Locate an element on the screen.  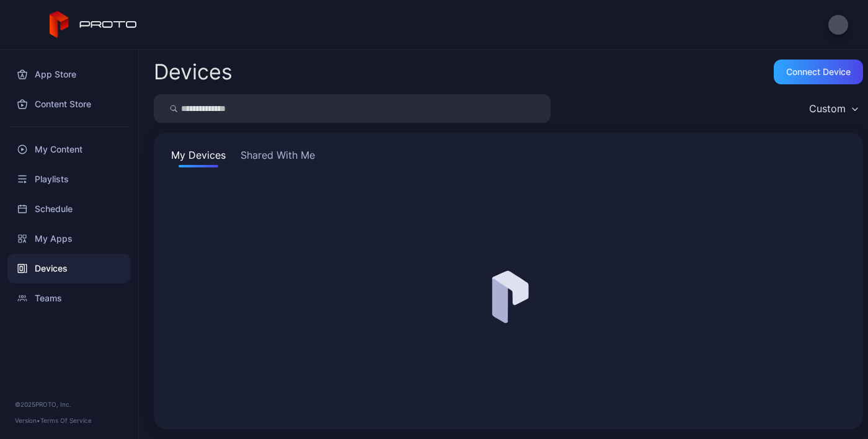
div: My Content is located at coordinates (69, 150).